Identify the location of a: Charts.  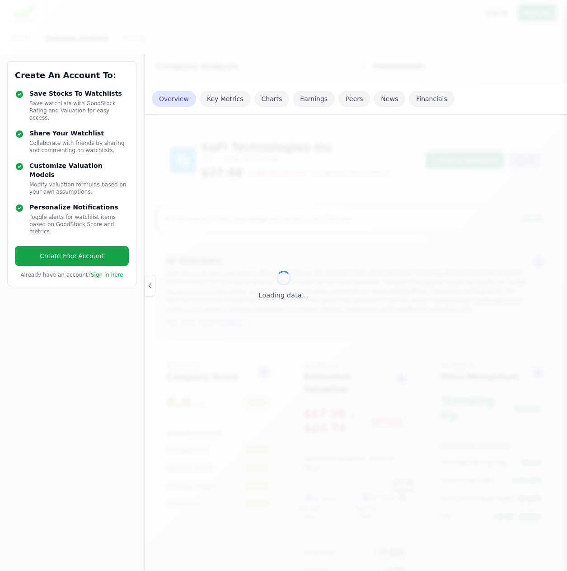
(272, 99).